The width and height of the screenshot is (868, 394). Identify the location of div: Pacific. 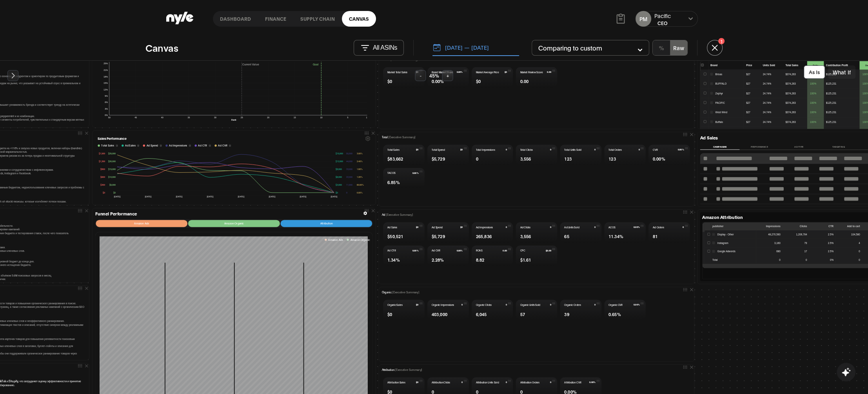
(663, 16).